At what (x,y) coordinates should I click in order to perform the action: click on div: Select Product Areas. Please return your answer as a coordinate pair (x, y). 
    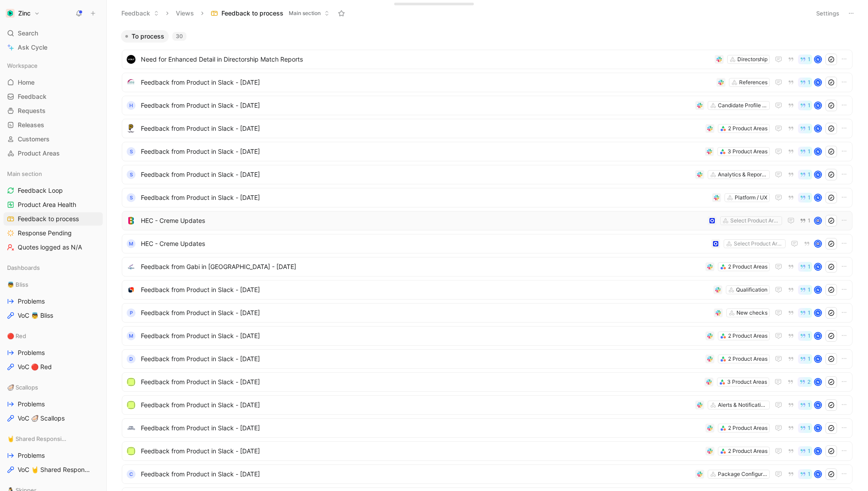
    Looking at the image, I should click on (758, 244).